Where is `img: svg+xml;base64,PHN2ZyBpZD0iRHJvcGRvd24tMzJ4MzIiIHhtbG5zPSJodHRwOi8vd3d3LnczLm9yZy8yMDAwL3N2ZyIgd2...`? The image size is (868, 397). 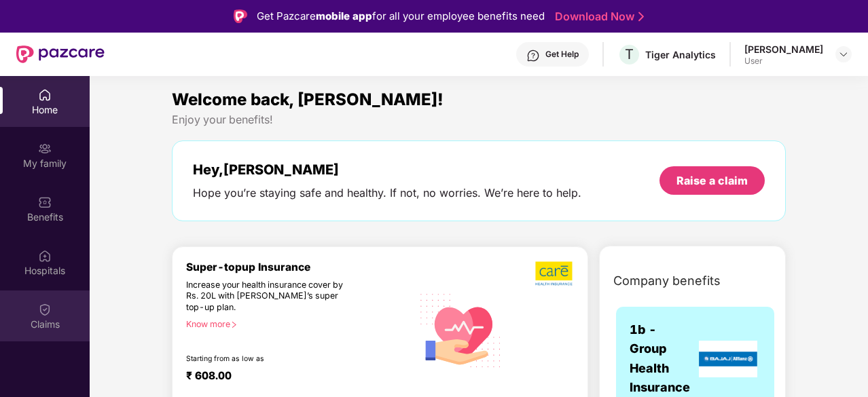 img: svg+xml;base64,PHN2ZyBpZD0iRHJvcGRvd24tMzJ4MzIiIHhtbG5zPSJodHRwOi8vd3d3LnczLm9yZy8yMDAwL3N2ZyIgd2... is located at coordinates (843, 55).